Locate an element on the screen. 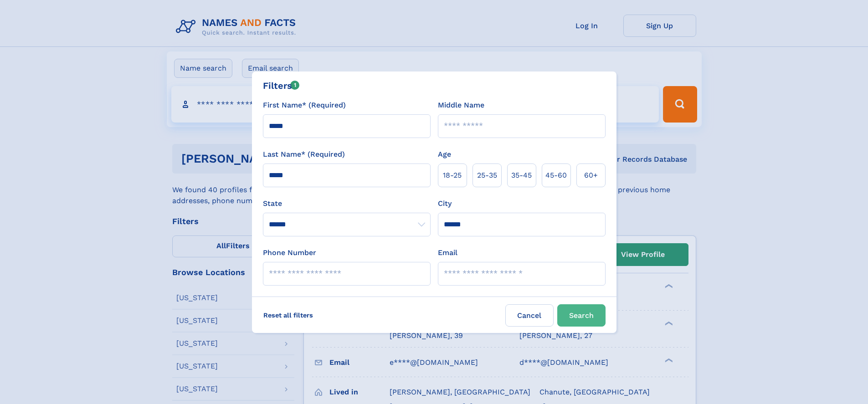 The height and width of the screenshot is (404, 868). span: 60+ is located at coordinates (591, 176).